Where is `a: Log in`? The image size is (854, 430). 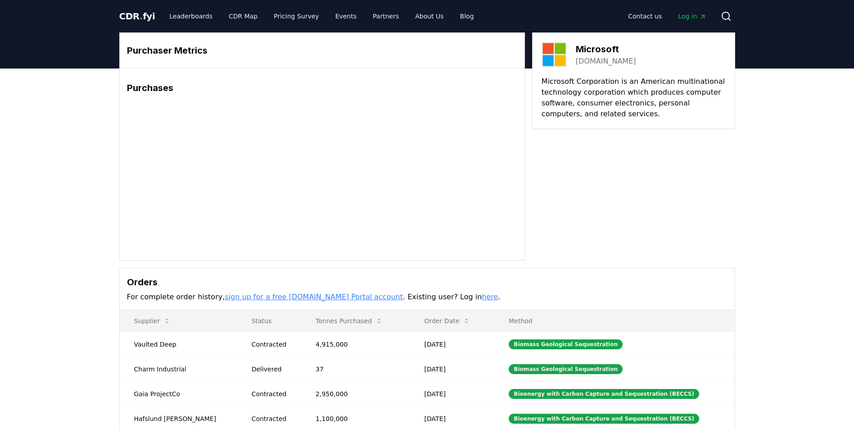
a: Log in is located at coordinates (692, 16).